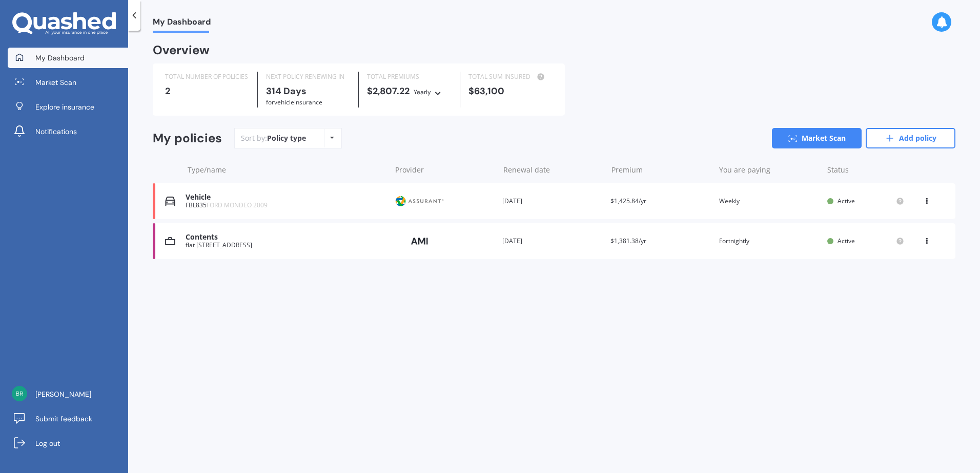 This screenshot has width=980, height=473. Describe the element at coordinates (409, 92) in the screenshot. I see `div: $2,807.22` at that location.